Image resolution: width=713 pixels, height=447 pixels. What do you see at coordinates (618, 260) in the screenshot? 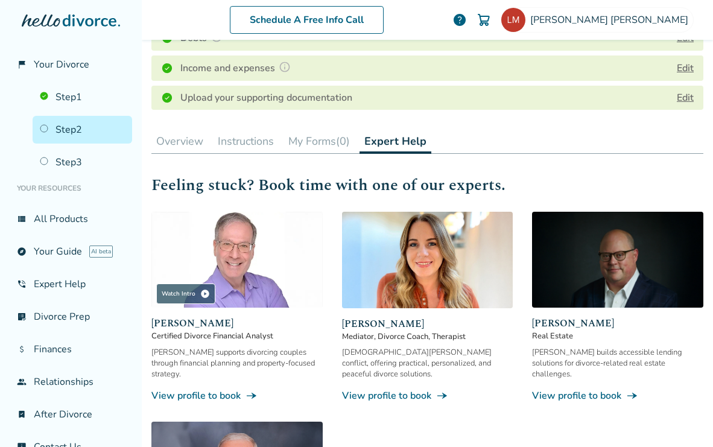
I see `img: Chris Freemott` at bounding box center [618, 260].